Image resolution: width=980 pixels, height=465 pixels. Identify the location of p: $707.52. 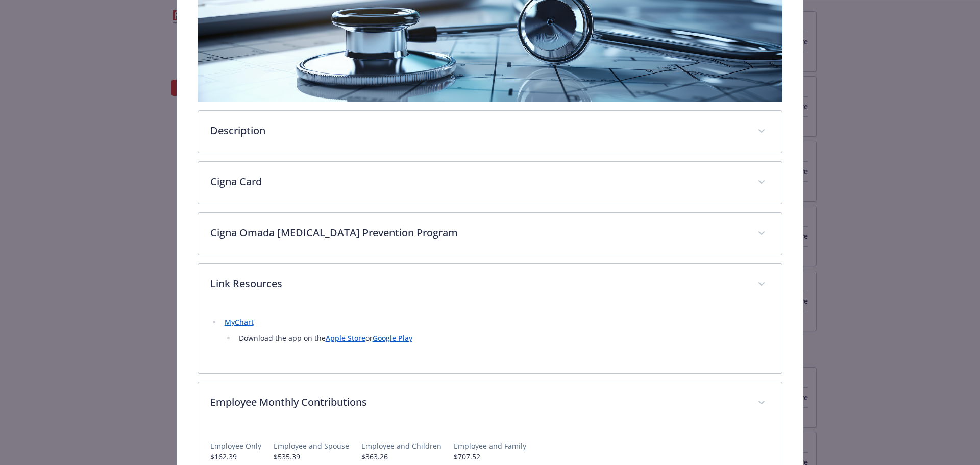
(490, 457).